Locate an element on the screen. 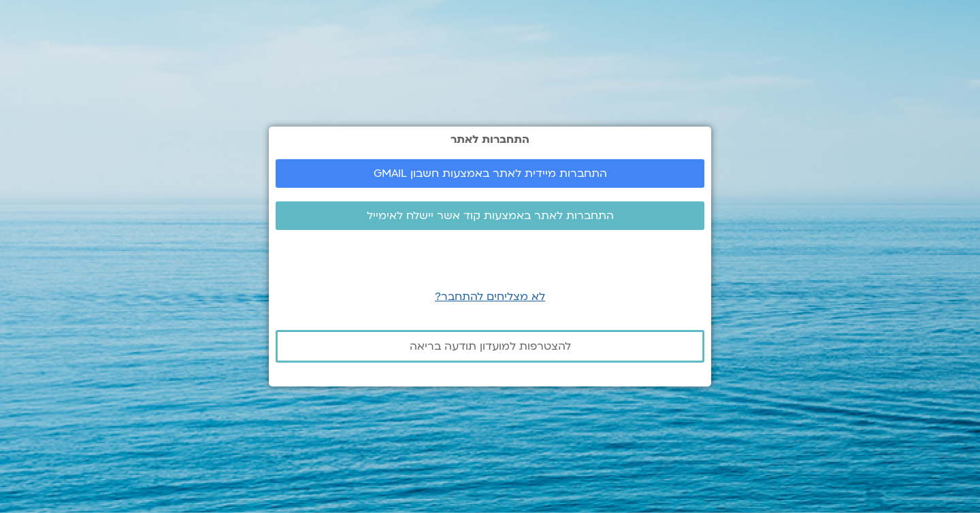 Image resolution: width=980 pixels, height=513 pixels. h2: התחברות לאתר is located at coordinates (490, 140).